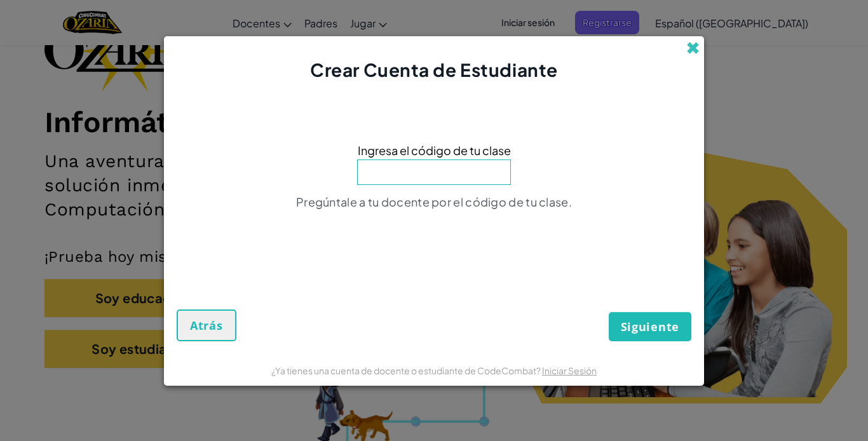  I want to click on button: Siguiente, so click(650, 326).